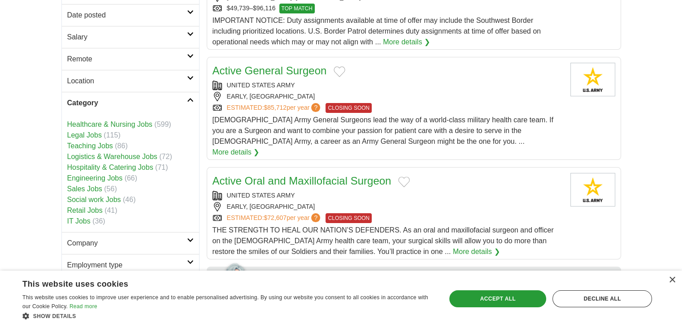 The image size is (682, 327). Describe the element at coordinates (85, 189) in the screenshot. I see `a: Sales Jobs` at that location.